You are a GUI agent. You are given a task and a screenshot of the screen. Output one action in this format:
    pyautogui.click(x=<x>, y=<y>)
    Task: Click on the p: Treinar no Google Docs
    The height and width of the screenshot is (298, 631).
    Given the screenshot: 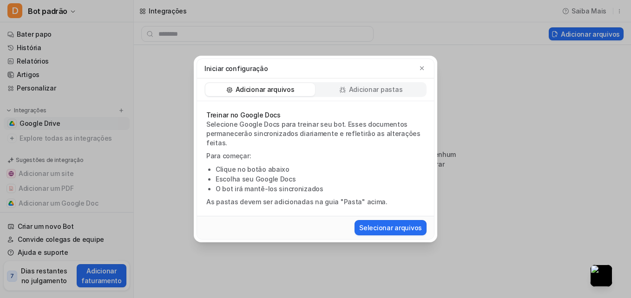 What is the action you would take?
    pyautogui.click(x=316, y=115)
    